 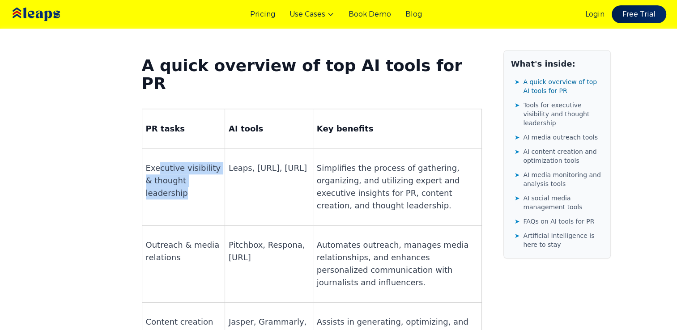 What do you see at coordinates (563, 114) in the screenshot?
I see `span: Tools for executive visibility and thought leadership` at bounding box center [563, 114].